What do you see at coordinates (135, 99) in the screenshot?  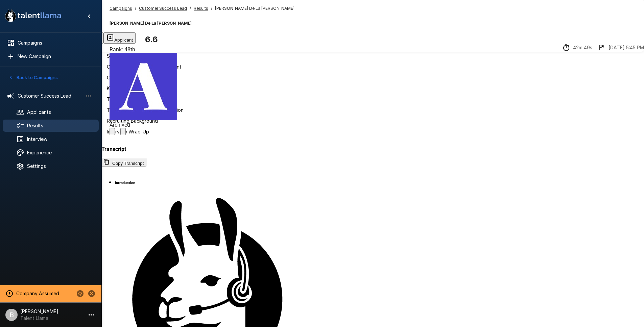 I see `span: Technical communication` at bounding box center [135, 99].